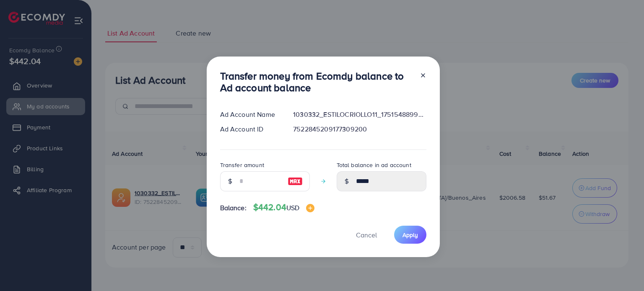 This screenshot has height=291, width=644. What do you see at coordinates (233, 208) in the screenshot?
I see `span: Balance:` at bounding box center [233, 208].